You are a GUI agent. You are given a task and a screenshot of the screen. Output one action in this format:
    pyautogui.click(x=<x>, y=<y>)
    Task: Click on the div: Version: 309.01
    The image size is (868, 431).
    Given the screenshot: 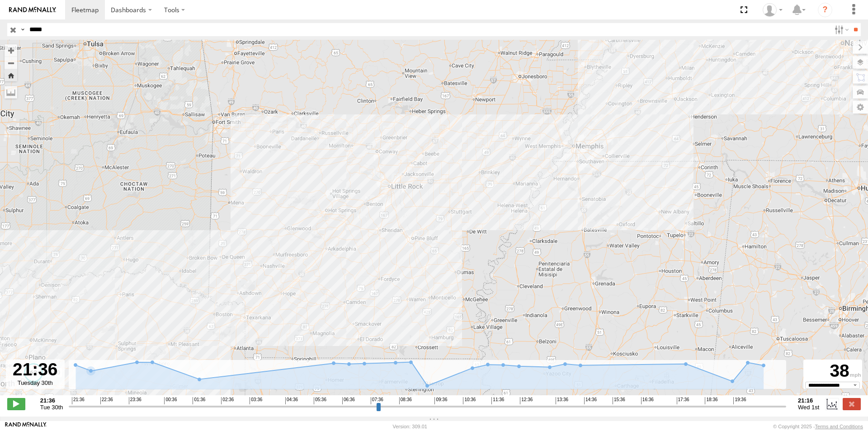 What is the action you would take?
    pyautogui.click(x=410, y=427)
    